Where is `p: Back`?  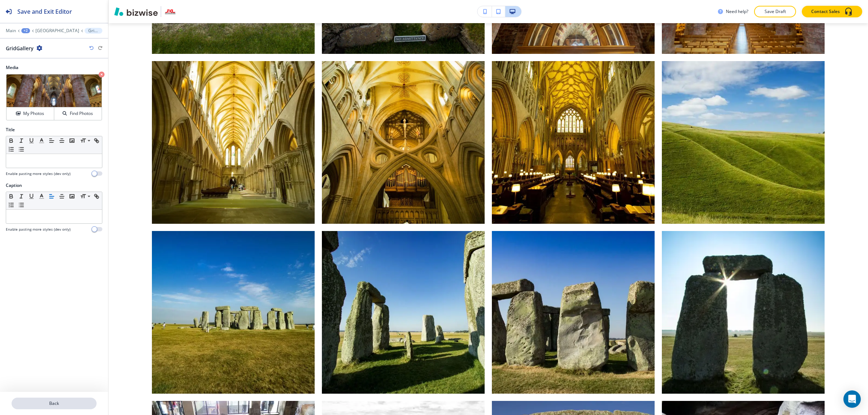 p: Back is located at coordinates (54, 403).